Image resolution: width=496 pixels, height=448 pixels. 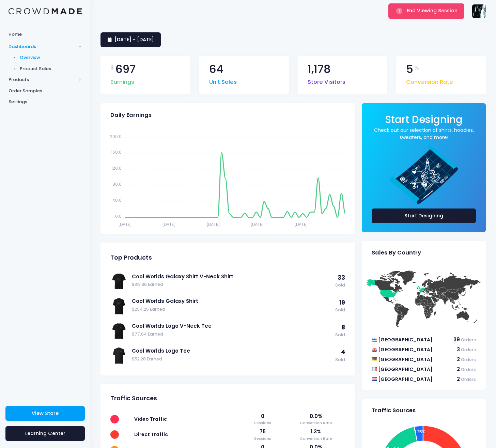 I want to click on a: Check out our selection of shirts, hoodies, sweaters, and more!, so click(x=424, y=134).